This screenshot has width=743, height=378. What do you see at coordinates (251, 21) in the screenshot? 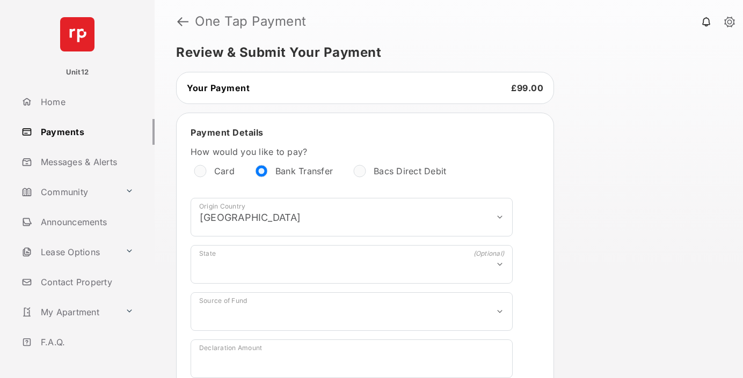
I see `strong: One Tap Payment` at bounding box center [251, 21].